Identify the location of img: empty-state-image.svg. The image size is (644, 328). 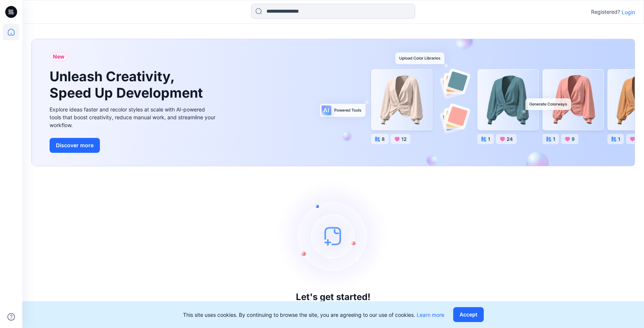
(333, 236).